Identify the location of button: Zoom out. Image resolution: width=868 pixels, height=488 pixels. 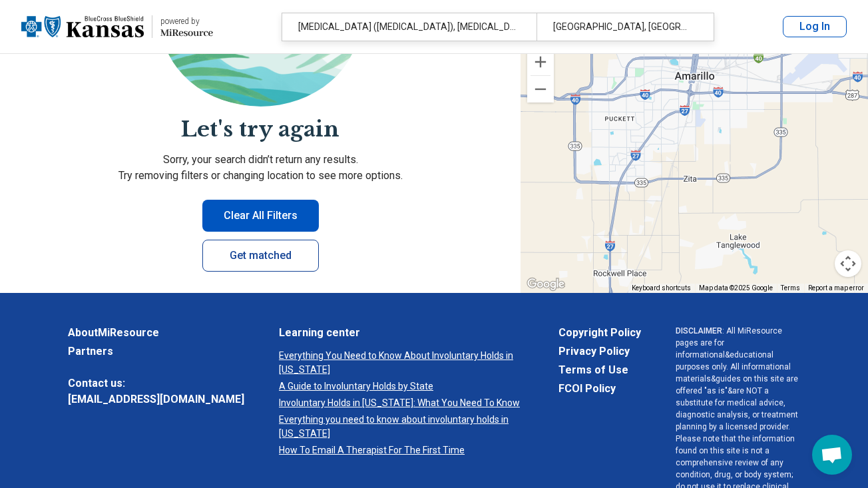
(541, 89).